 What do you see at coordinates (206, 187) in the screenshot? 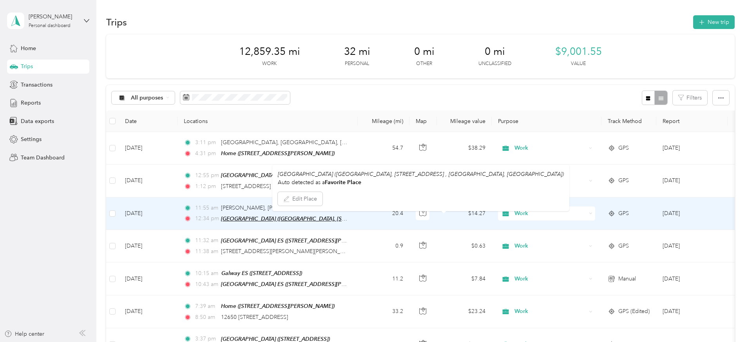
I see `span: 1:12 pm` at bounding box center [206, 187].